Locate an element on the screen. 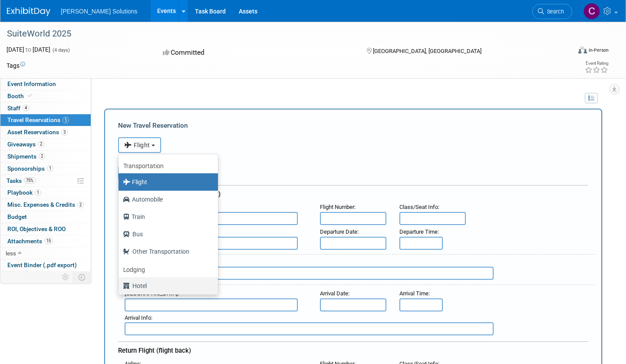 The width and height of the screenshot is (626, 364). div: Committed is located at coordinates (256, 52).